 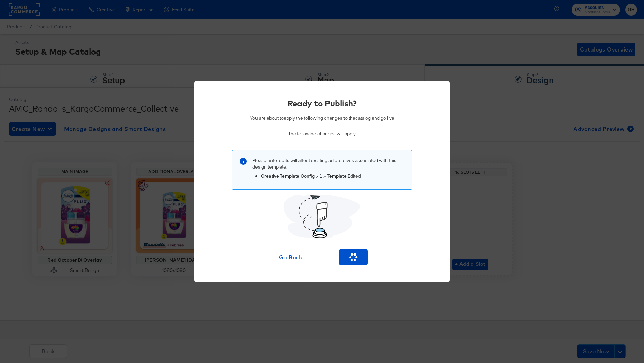 What do you see at coordinates (291, 257) in the screenshot?
I see `span: Go Back` at bounding box center [291, 257].